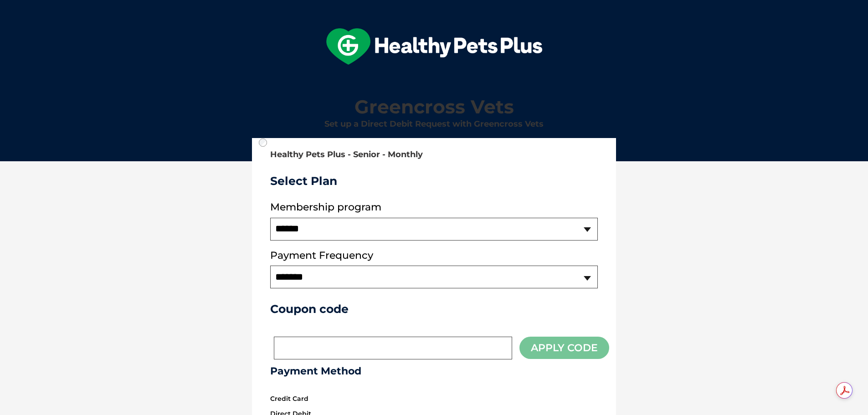 The width and height of the screenshot is (868, 415). I want to click on h2: Healthy Pets Plus - Senior - Monthly, so click(434, 155).